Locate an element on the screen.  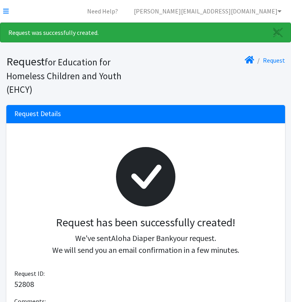
h3: Request has been successfully created! is located at coordinates (146, 222).